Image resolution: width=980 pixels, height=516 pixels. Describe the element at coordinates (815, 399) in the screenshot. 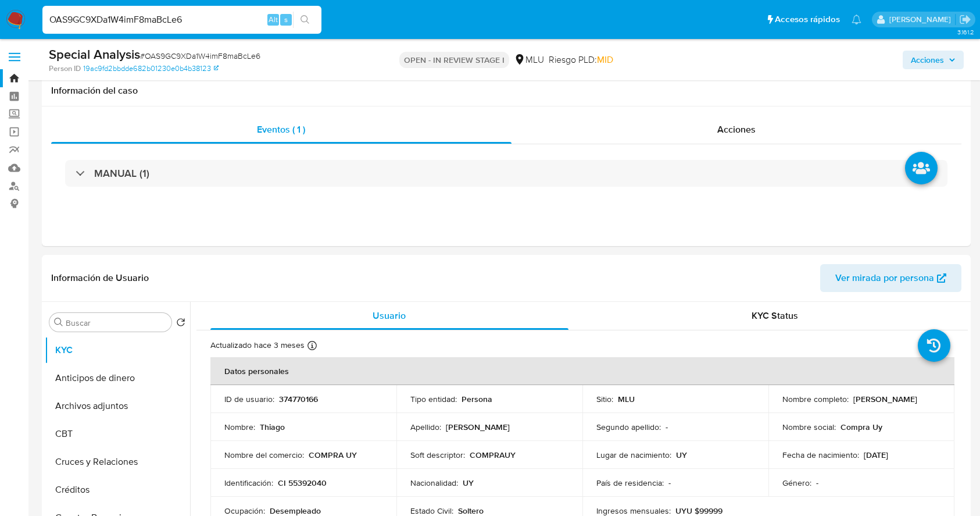

I see `p: Nombre completo :` at that location.